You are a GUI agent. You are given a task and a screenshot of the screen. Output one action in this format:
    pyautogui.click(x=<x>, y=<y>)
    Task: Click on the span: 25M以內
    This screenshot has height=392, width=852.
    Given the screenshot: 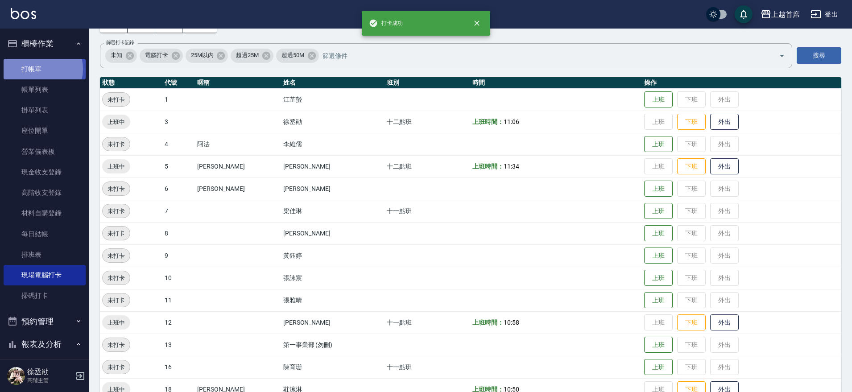 What is the action you would take?
    pyautogui.click(x=202, y=55)
    